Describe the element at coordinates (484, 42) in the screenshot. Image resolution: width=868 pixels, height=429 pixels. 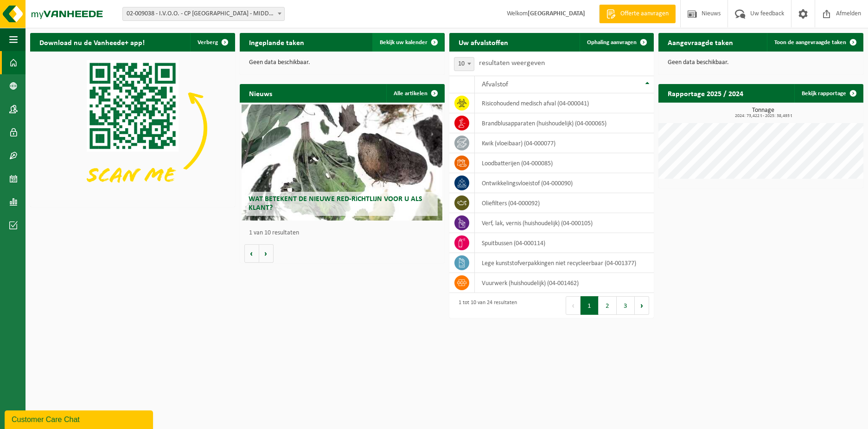
I see `h2: Uw afvalstoffen` at that location.